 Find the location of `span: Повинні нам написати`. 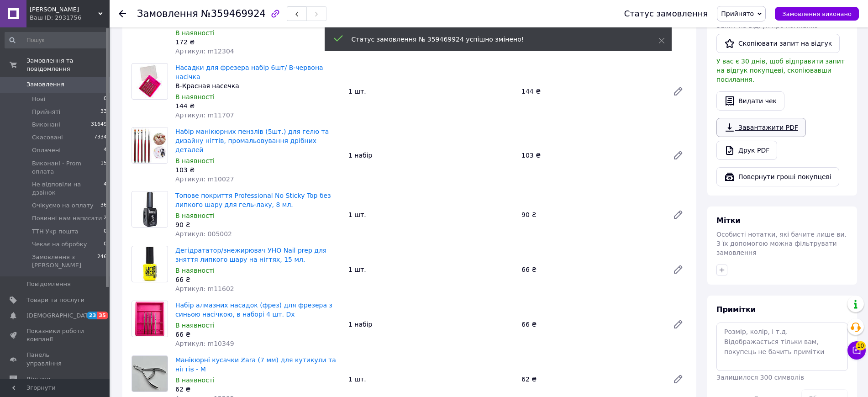

span: Повинні нам написати is located at coordinates (67, 218).